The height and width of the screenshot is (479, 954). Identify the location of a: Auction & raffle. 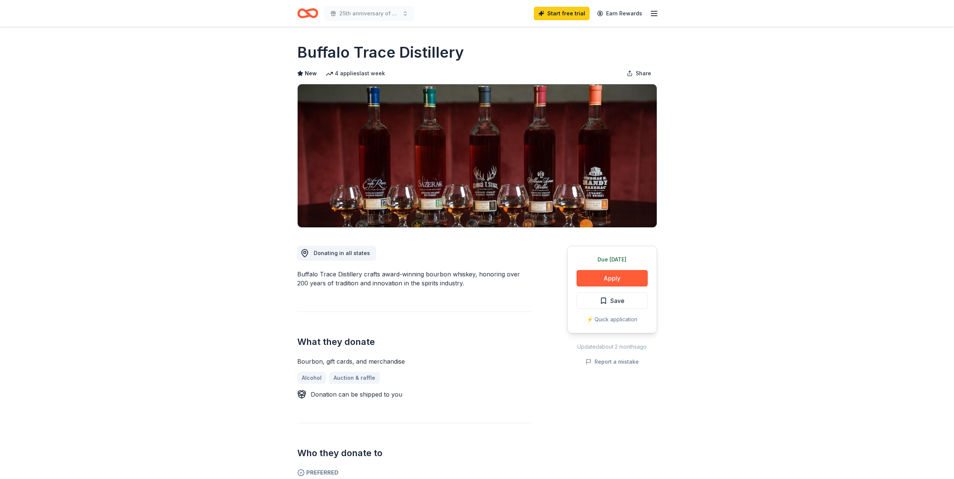
(354, 378).